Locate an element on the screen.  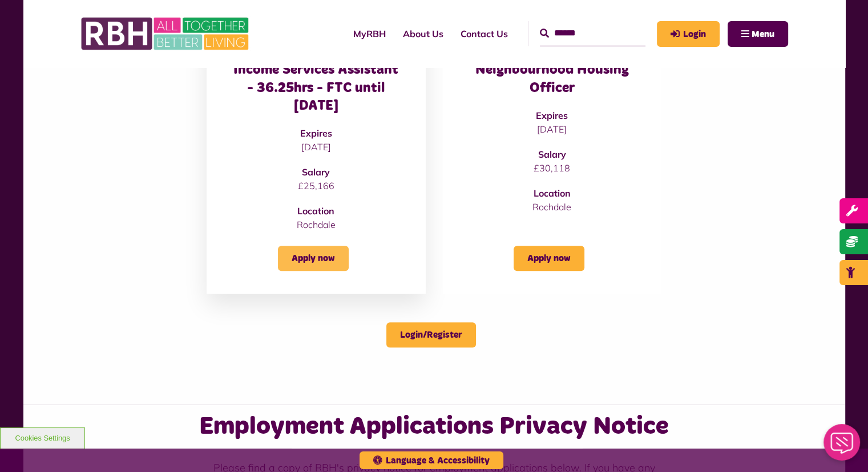
img: RBH is located at coordinates (166, 34).